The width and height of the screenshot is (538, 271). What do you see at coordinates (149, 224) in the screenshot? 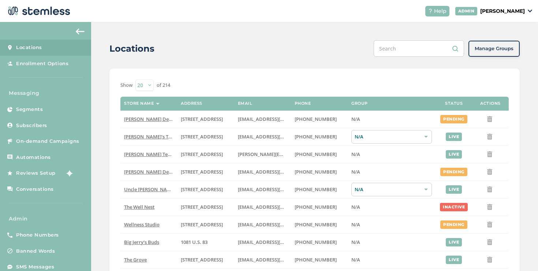
I see `label: Wellness Studio` at bounding box center [149, 224].